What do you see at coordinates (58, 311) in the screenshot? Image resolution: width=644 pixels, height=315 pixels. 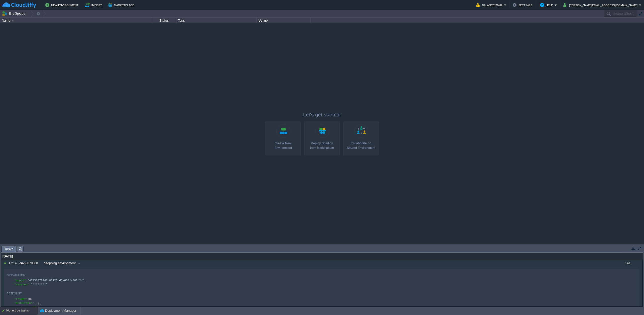 I see `button: Deployment Manager` at bounding box center [58, 311].